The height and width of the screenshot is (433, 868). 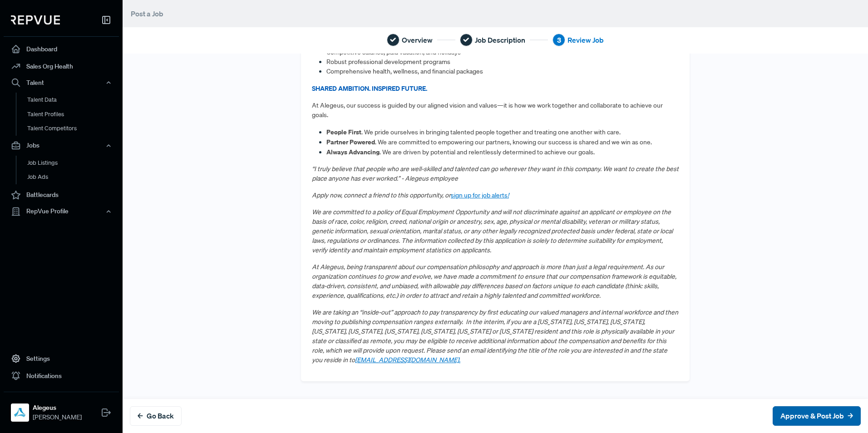 I want to click on strong: People First, so click(x=344, y=132).